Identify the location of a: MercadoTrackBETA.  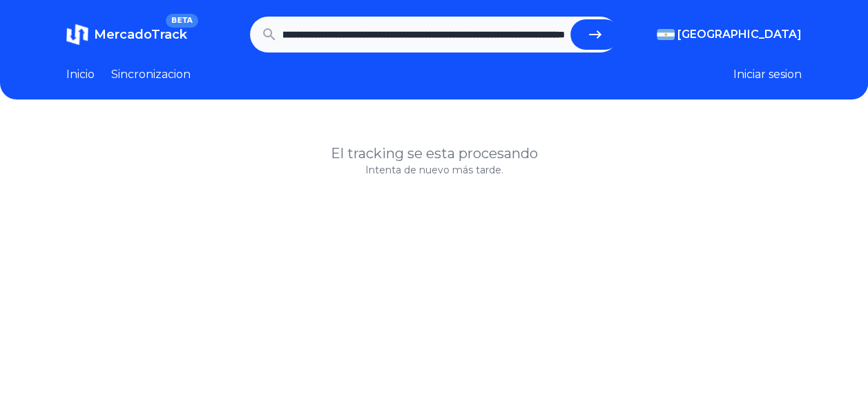
(126, 35).